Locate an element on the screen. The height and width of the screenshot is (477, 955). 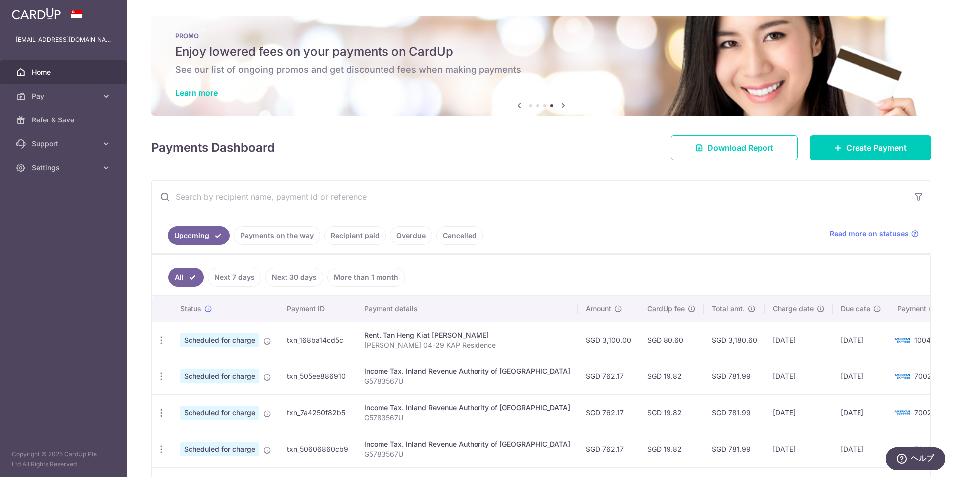
span: Read more on statuses is located at coordinates (869, 233).